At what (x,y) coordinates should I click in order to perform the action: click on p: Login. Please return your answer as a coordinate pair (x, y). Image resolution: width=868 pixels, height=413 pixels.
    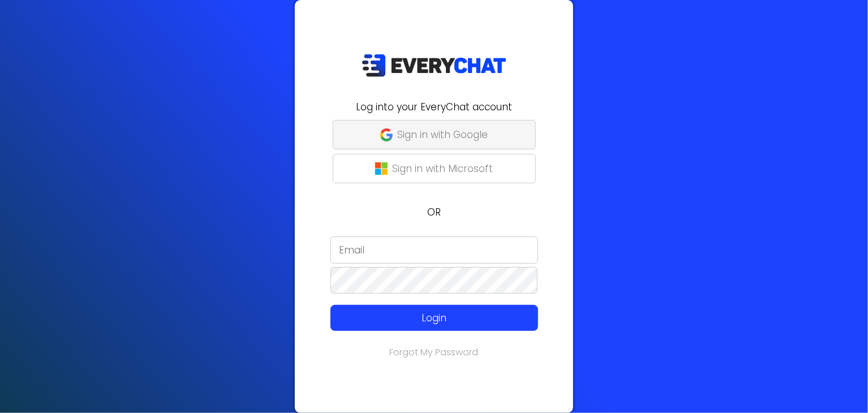
    Looking at the image, I should click on (434, 318).